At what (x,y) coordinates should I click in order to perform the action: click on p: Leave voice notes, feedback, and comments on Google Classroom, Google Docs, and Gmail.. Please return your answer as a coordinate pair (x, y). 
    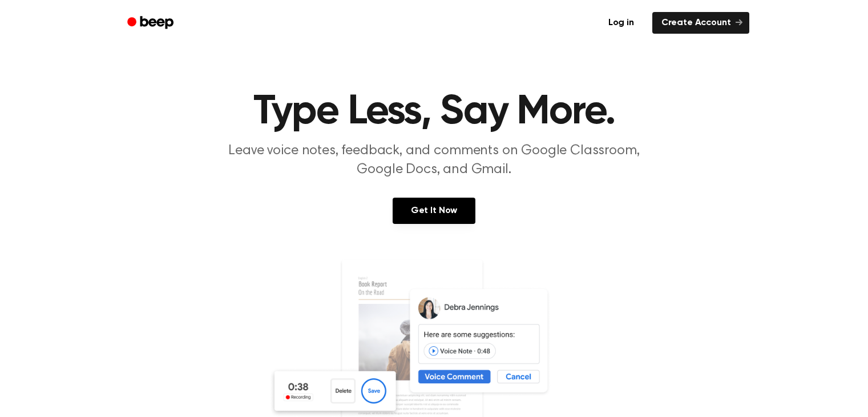
    Looking at the image, I should click on (435, 160).